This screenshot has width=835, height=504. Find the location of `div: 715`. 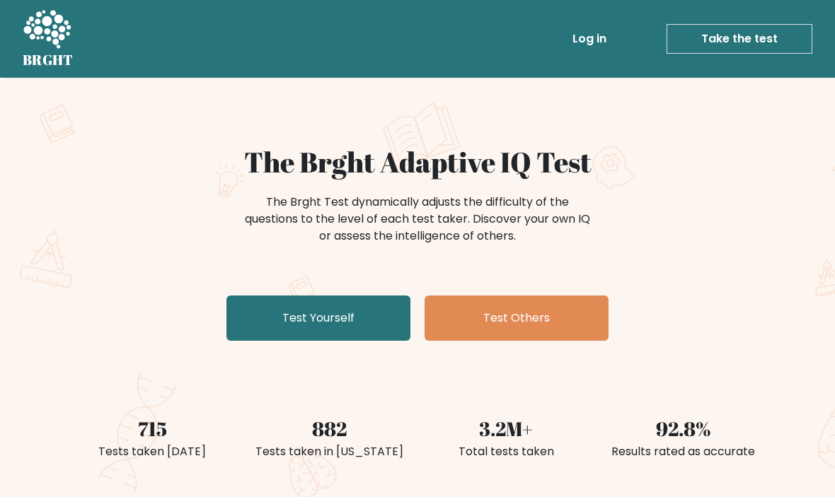

div: 715 is located at coordinates (152, 429).